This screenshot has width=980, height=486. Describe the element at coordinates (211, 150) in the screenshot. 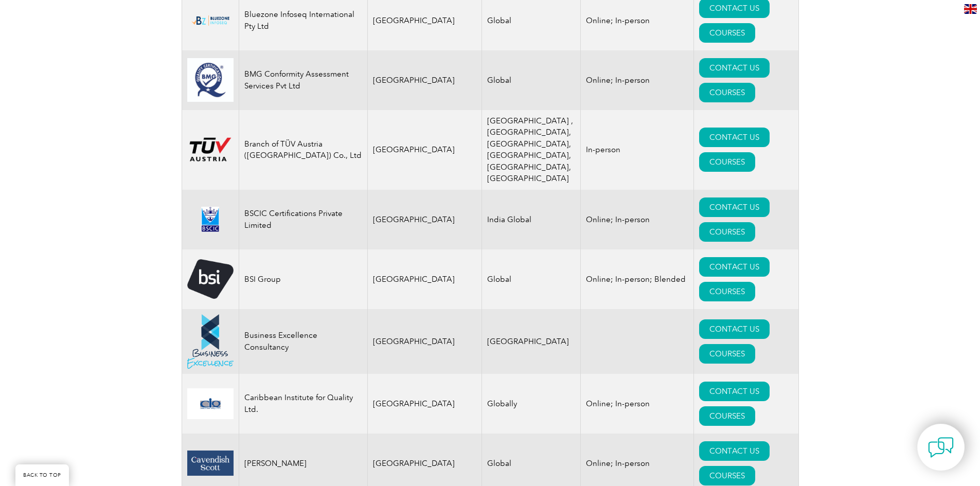

I see `img: ad2ea39e-148b-ed11-81ac-0022481565fd-logo.png` at that location.